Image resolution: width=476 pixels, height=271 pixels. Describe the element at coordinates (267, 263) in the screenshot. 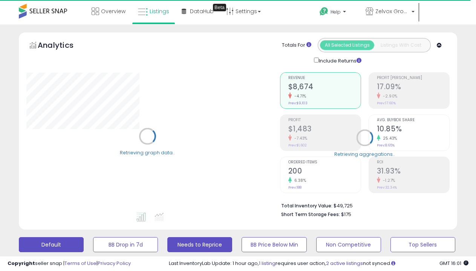

I see `a: 1 listing` at that location.